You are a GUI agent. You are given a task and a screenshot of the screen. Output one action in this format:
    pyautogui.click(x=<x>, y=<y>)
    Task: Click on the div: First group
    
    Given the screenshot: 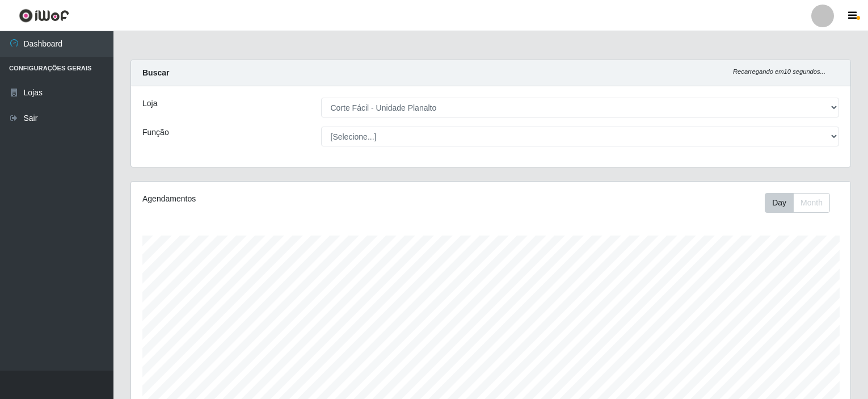 What is the action you would take?
    pyautogui.click(x=797, y=202)
    